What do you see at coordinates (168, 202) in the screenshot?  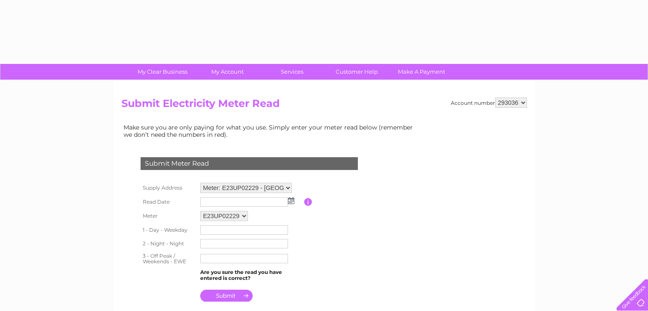 I see `th: Read Date` at bounding box center [168, 202].